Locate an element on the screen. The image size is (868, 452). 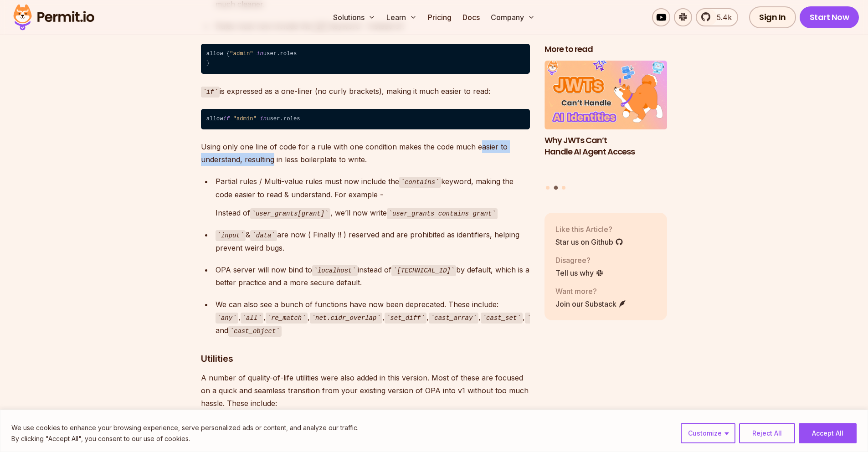
li: 2 of 3 is located at coordinates (606, 120).